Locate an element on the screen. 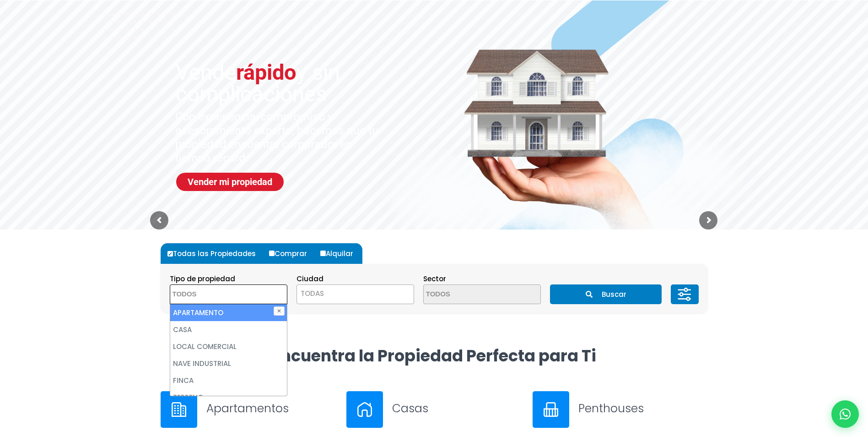 This screenshot has width=868, height=437. label: Todas las Propiedades is located at coordinates (215, 253).